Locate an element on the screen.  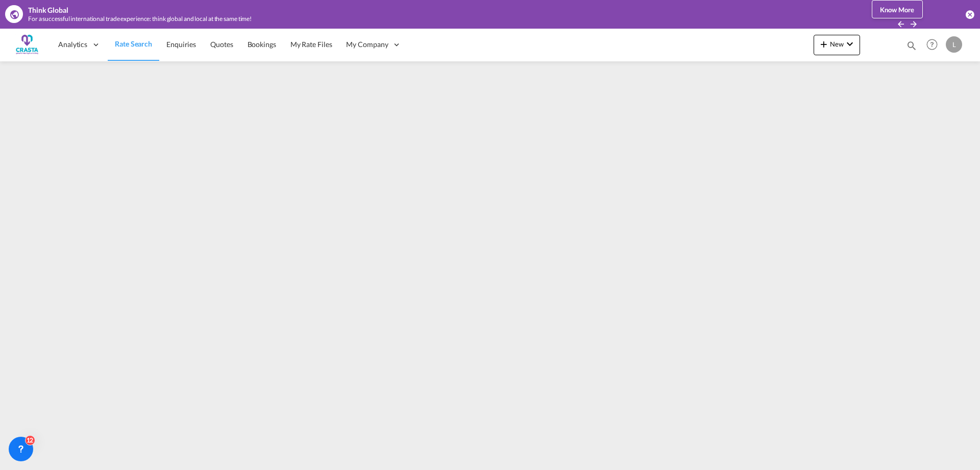
span: Help is located at coordinates (933, 44).